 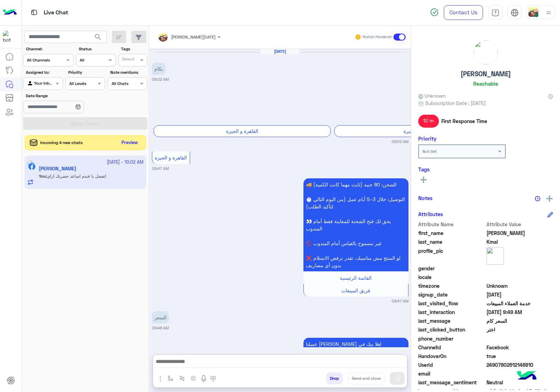 I want to click on span: profile_pic, so click(x=451, y=255).